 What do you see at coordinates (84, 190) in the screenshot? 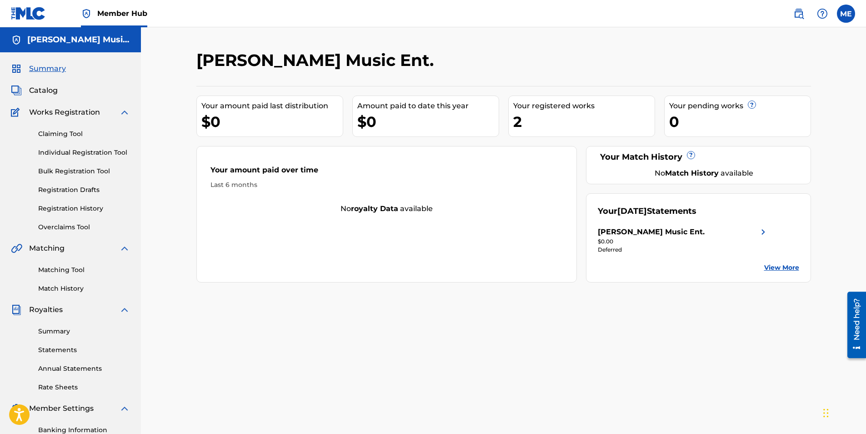
I see `a: Registration Drafts` at bounding box center [84, 190].